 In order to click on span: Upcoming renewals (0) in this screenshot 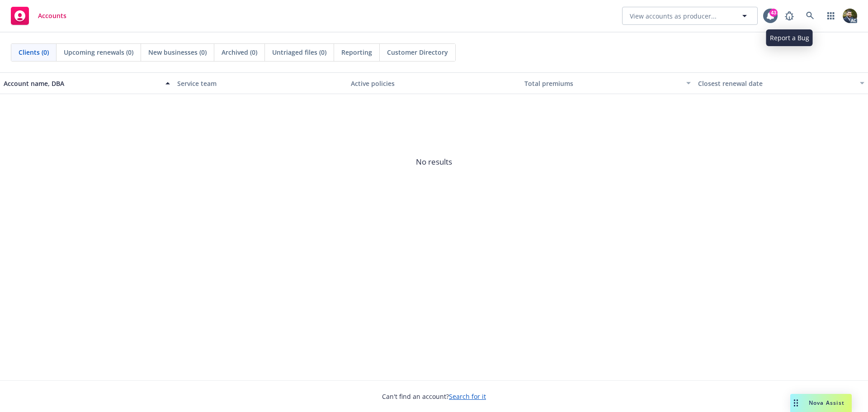, I will do `click(98, 52)`.